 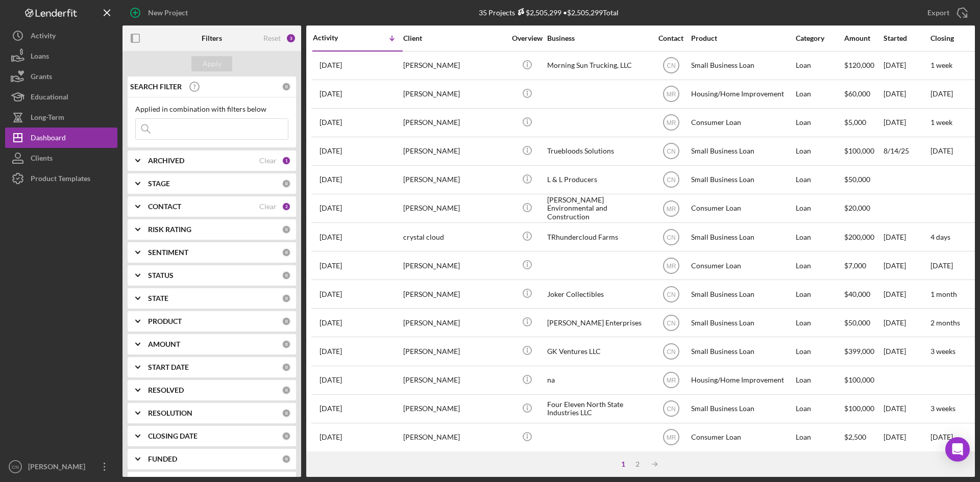 I want to click on button: New Project, so click(x=160, y=13).